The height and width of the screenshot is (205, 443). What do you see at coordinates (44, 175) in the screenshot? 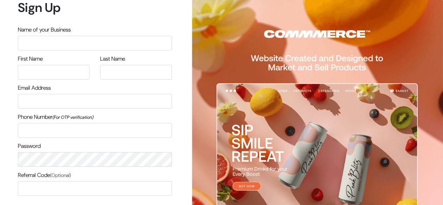
I see `label: Referral Code` at bounding box center [44, 175].